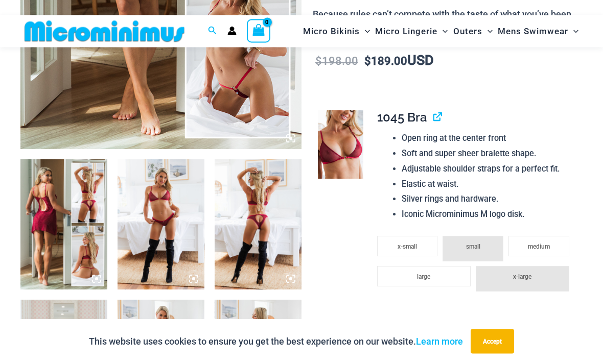 The image size is (603, 364). Describe the element at coordinates (424, 277) in the screenshot. I see `li: large` at that location.